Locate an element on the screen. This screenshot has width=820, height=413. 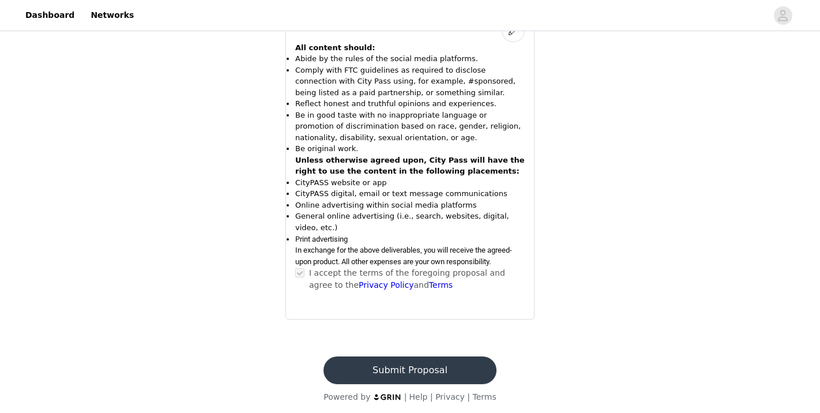
img: logo is located at coordinates (388, 397).